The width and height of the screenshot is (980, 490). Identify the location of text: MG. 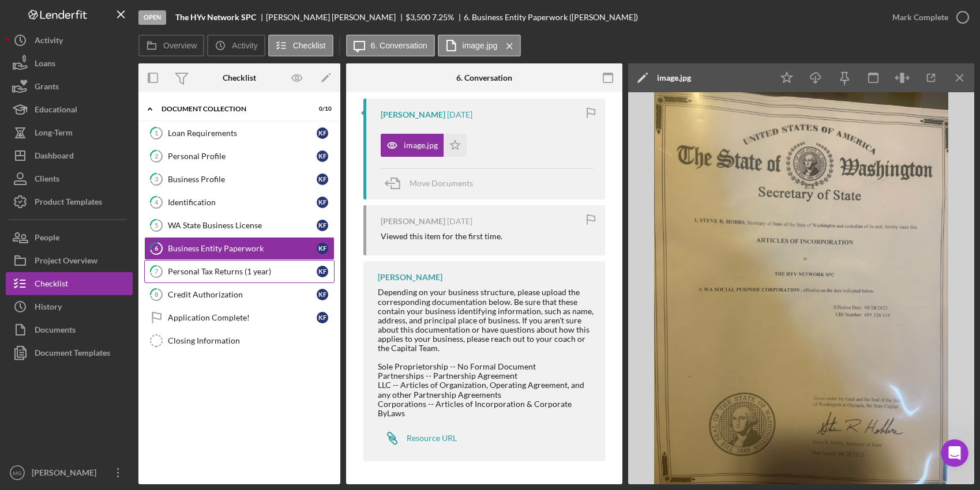
(17, 473).